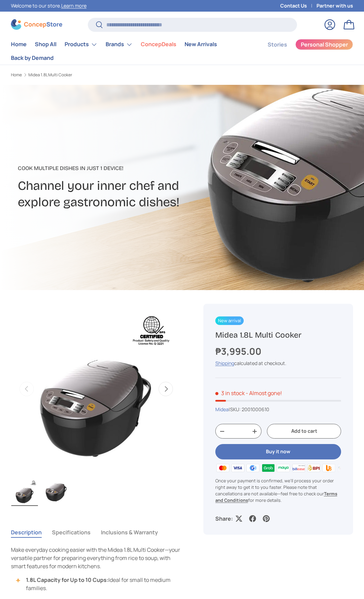  Describe the element at coordinates (37, 24) in the screenshot. I see `a: ConcepStore` at that location.